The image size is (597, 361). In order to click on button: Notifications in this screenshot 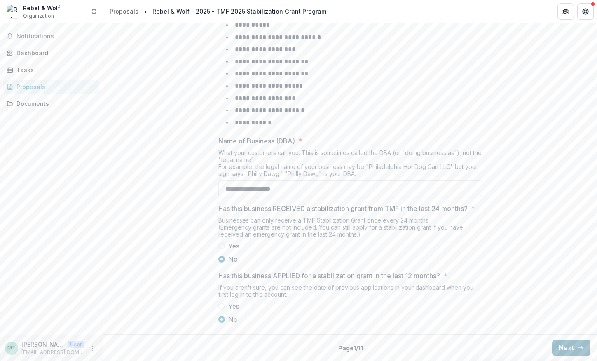, I will do `click(51, 36)`.